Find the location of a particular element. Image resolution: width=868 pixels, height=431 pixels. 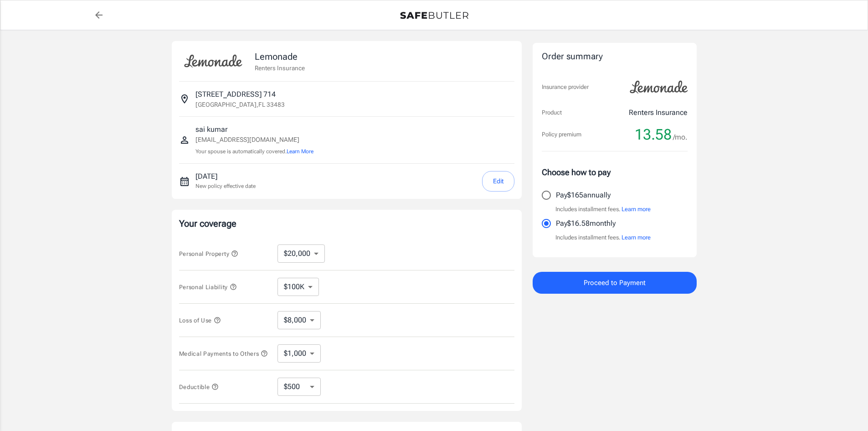

p: Your coverage is located at coordinates (347, 223).